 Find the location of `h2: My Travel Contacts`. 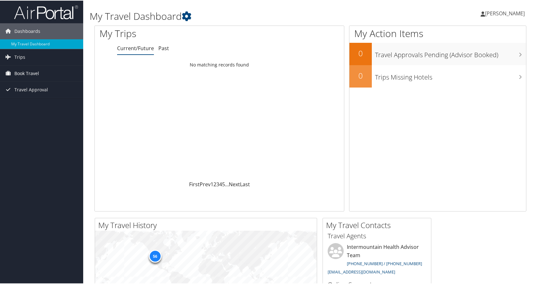

h2: My Travel Contacts is located at coordinates (378, 225).